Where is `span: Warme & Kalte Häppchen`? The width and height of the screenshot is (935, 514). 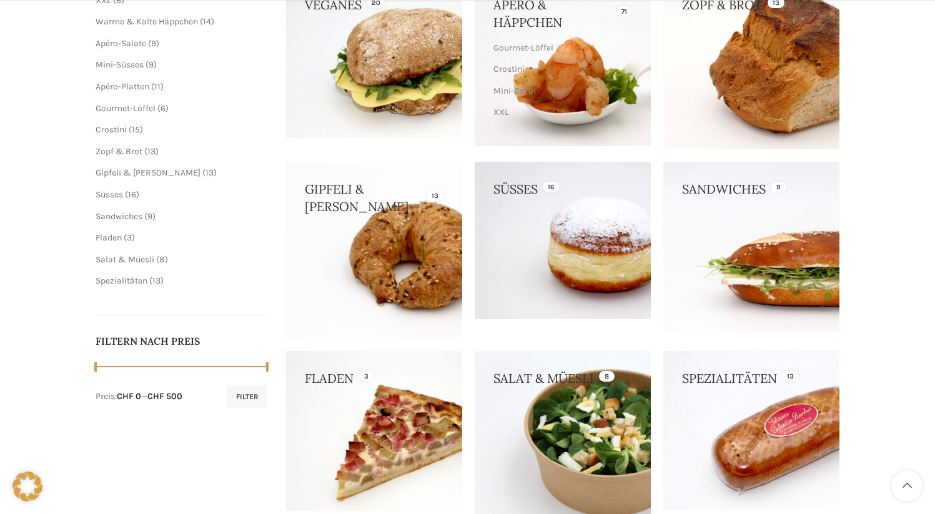
span: Warme & Kalte Häppchen is located at coordinates (147, 21).